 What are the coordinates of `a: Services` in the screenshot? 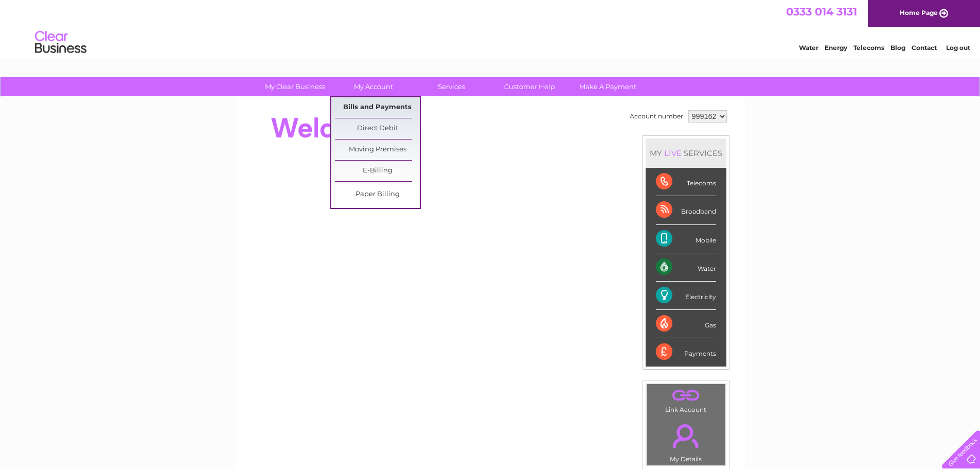 It's located at (451, 86).